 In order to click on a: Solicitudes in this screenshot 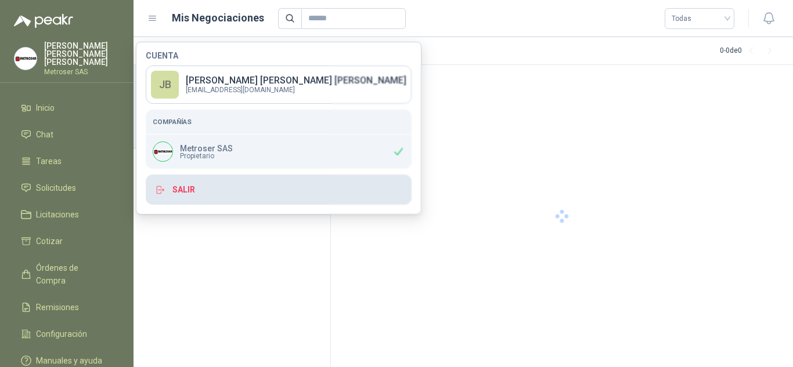, I will do `click(67, 188)`.